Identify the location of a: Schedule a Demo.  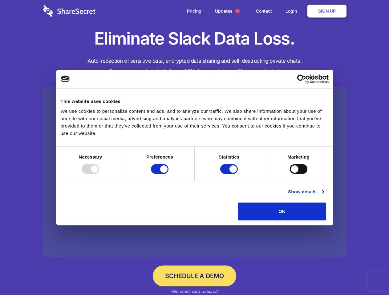
(194, 276).